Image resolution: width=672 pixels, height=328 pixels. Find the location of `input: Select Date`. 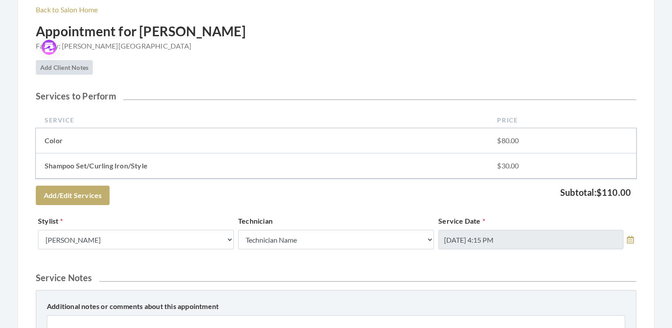

input: Select Date is located at coordinates (530, 239).